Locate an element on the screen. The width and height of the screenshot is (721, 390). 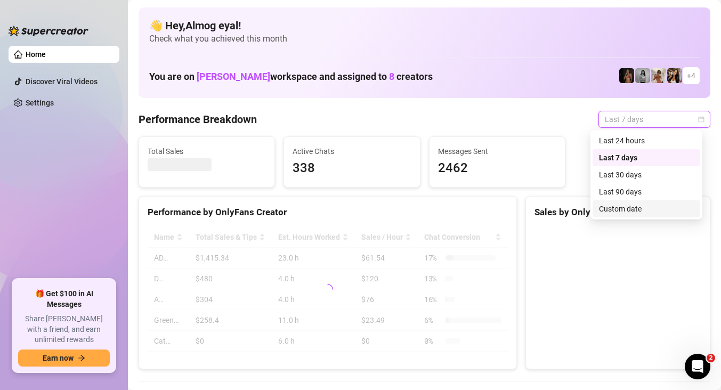
span: Check what you achieved this month is located at coordinates (424, 39).